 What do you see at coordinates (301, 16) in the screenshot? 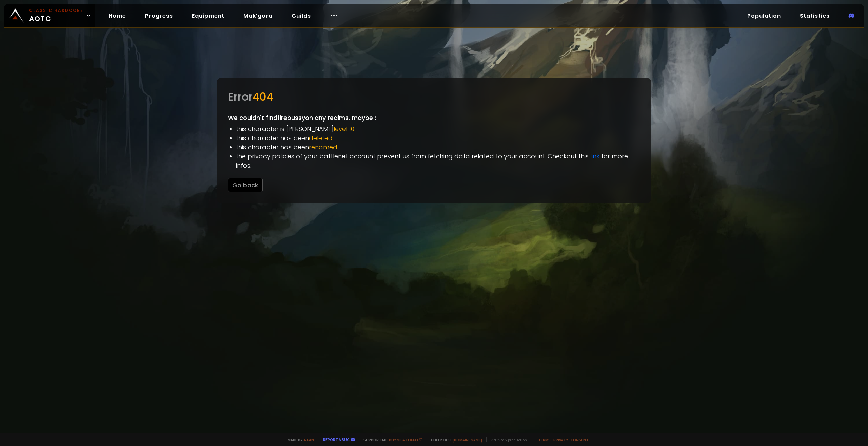
I see `a: Guilds` at bounding box center [301, 16].